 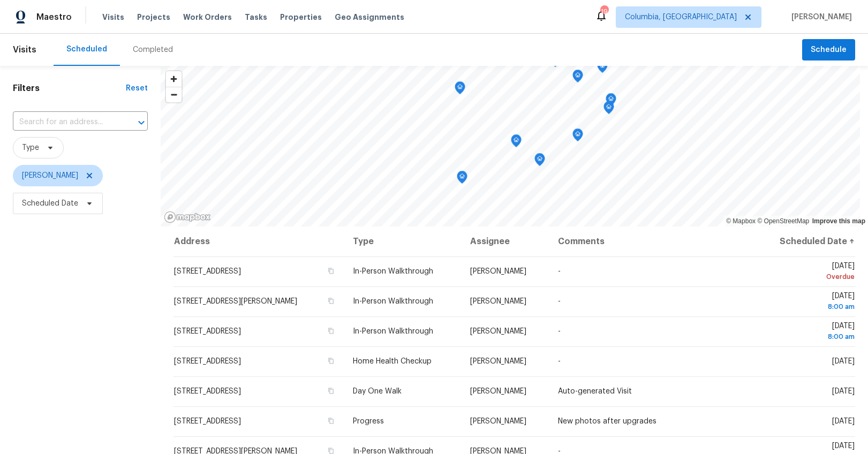 I want to click on input: Search for an address..., so click(x=65, y=122).